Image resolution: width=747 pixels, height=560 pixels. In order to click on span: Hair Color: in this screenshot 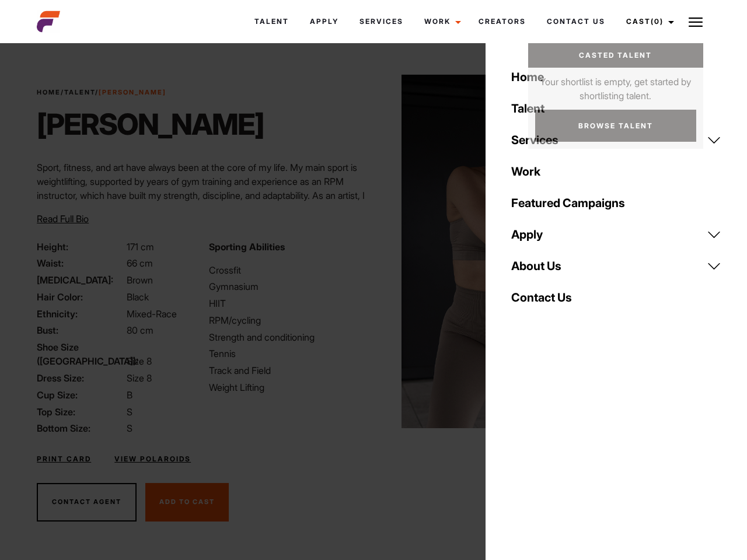, I will do `click(80, 297)`.